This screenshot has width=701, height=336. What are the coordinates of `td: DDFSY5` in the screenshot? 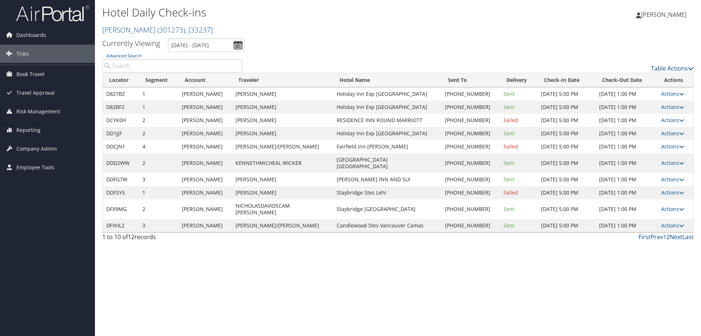 It's located at (121, 192).